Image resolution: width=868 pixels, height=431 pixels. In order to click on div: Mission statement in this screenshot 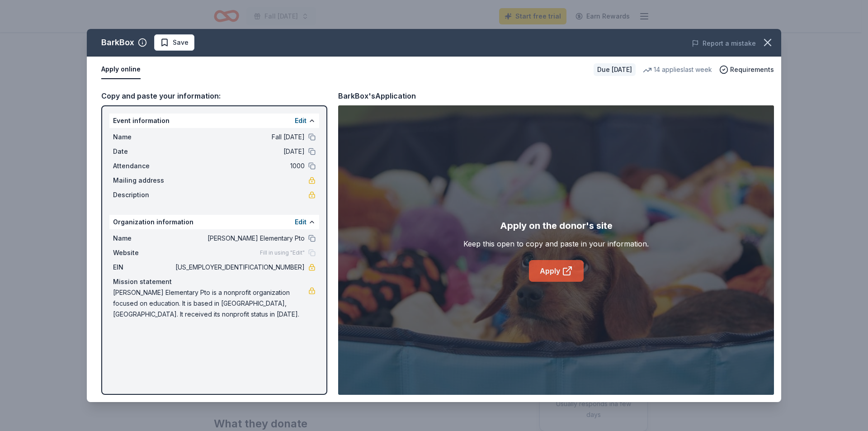, I will do `click(214, 281)`.